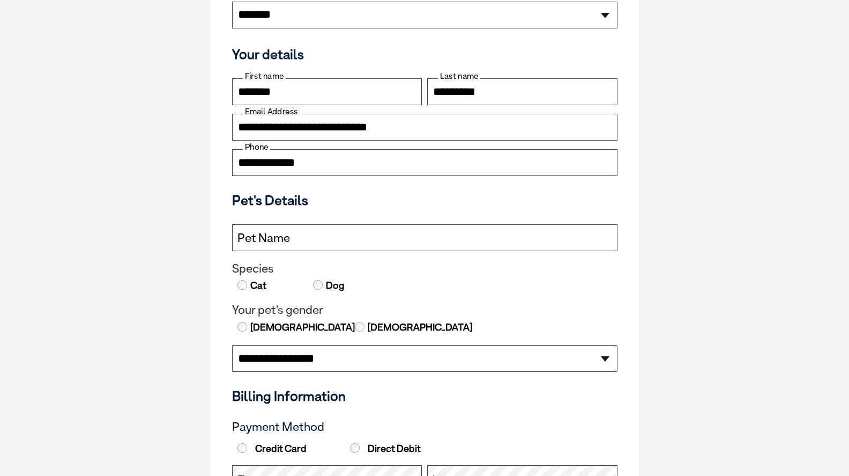  Describe the element at coordinates (425, 269) in the screenshot. I see `legend: Species` at that location.